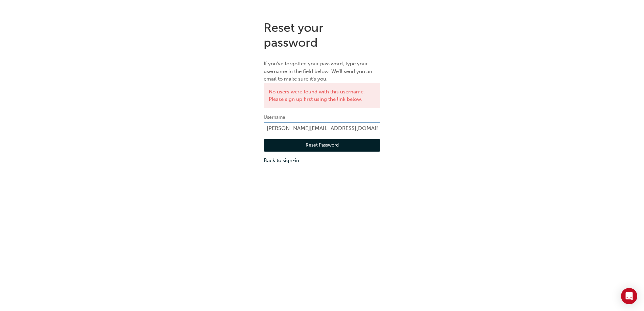 The image size is (644, 311). Describe the element at coordinates (322, 145) in the screenshot. I see `button: Reset Password` at that location.